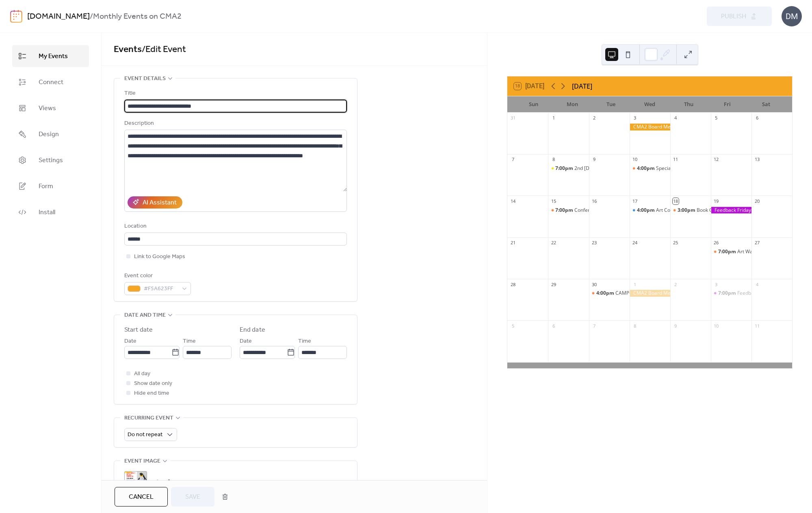 This screenshot has width=812, height=513. I want to click on a: Events, so click(128, 50).